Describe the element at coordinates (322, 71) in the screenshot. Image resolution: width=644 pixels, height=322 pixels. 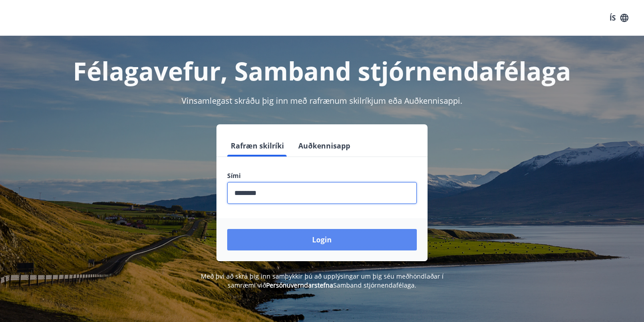
I see `h1: Félagavefur, Samband stjórnendafélaga` at that location.